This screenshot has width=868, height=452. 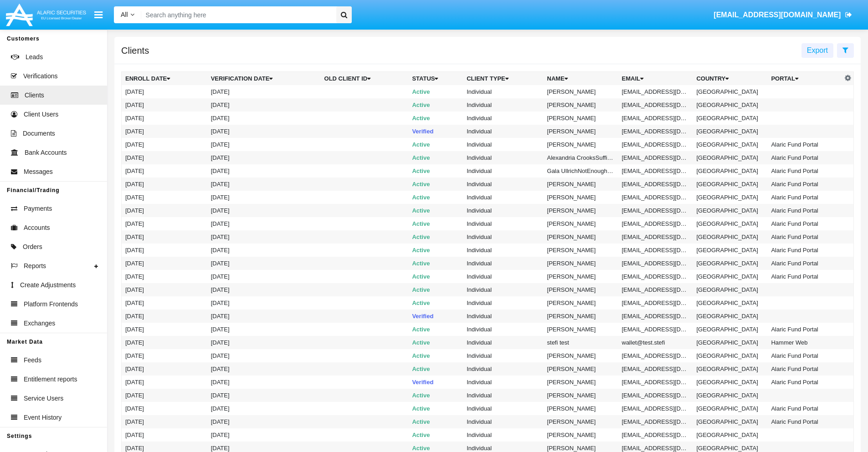 I want to click on th: Verification date, so click(x=264, y=79).